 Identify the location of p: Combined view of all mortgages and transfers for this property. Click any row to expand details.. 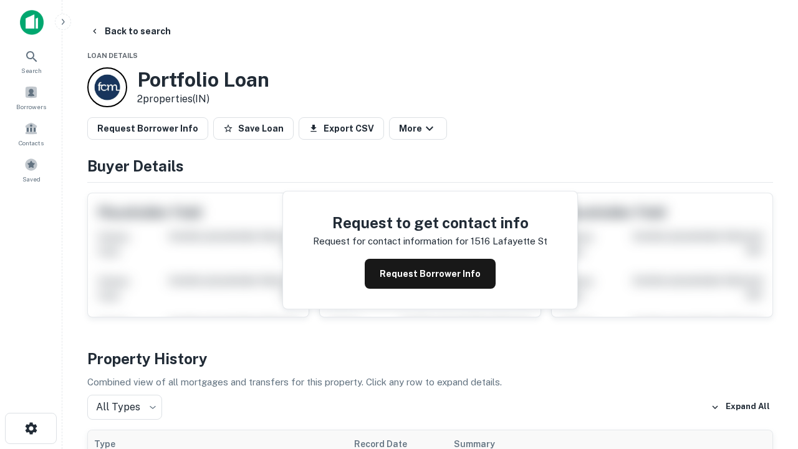
(430, 382).